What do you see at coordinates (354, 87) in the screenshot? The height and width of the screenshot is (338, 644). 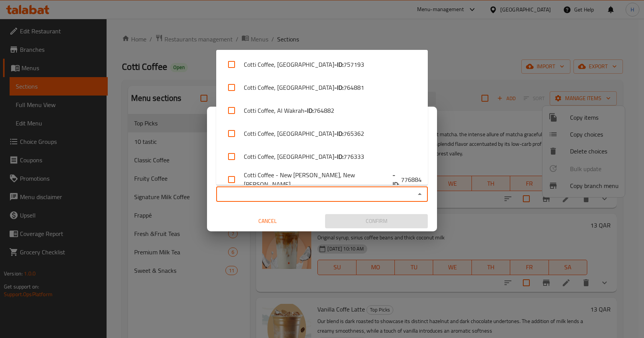 I see `span: 764881` at bounding box center [354, 87].